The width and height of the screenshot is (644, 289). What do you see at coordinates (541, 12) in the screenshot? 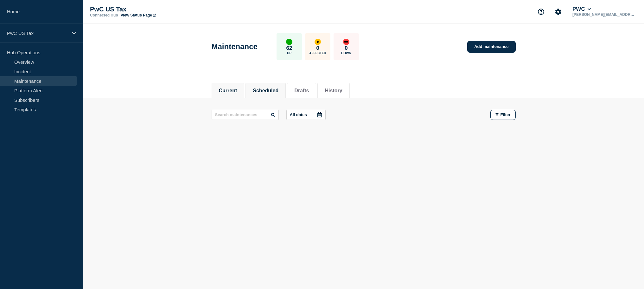
I see `button: Support` at bounding box center [541, 12].